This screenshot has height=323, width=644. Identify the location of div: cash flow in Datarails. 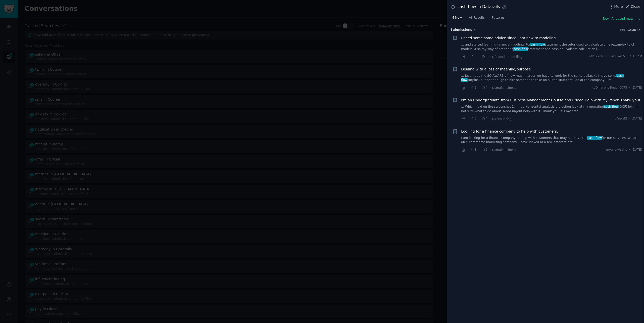
(479, 7).